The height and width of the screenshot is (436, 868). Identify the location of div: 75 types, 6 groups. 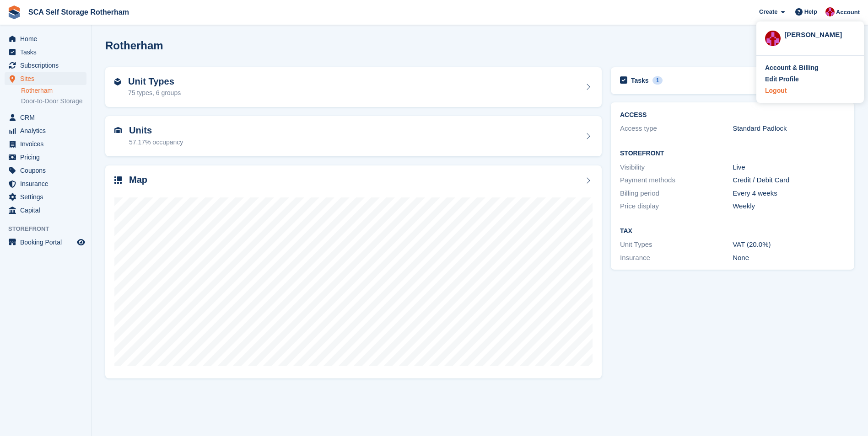
(154, 93).